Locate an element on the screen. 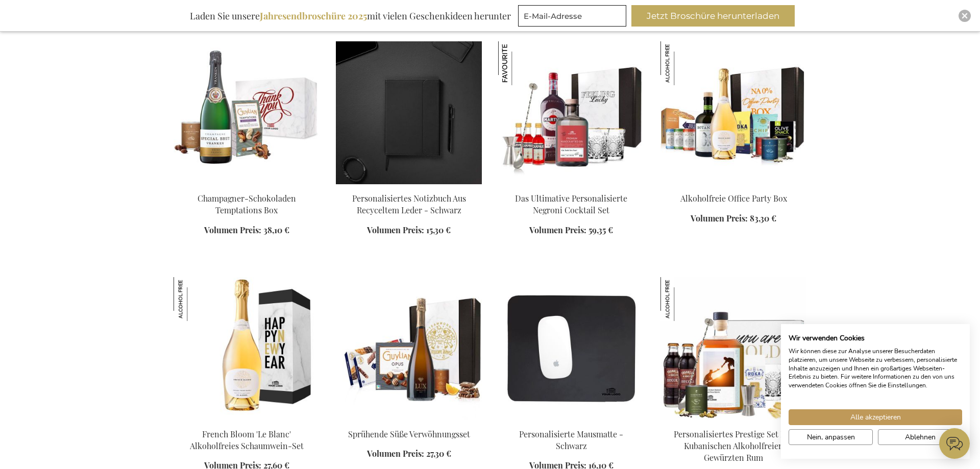 Image resolution: width=980 pixels, height=469 pixels. img: Das Ultimative Personalisierte Negroni Cocktail Set is located at coordinates (520, 63).